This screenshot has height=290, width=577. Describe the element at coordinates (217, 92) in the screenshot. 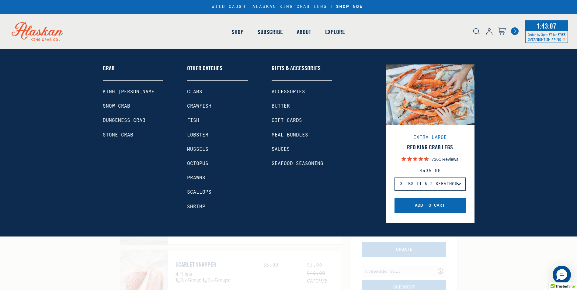

I see `a: Clams` at that location.